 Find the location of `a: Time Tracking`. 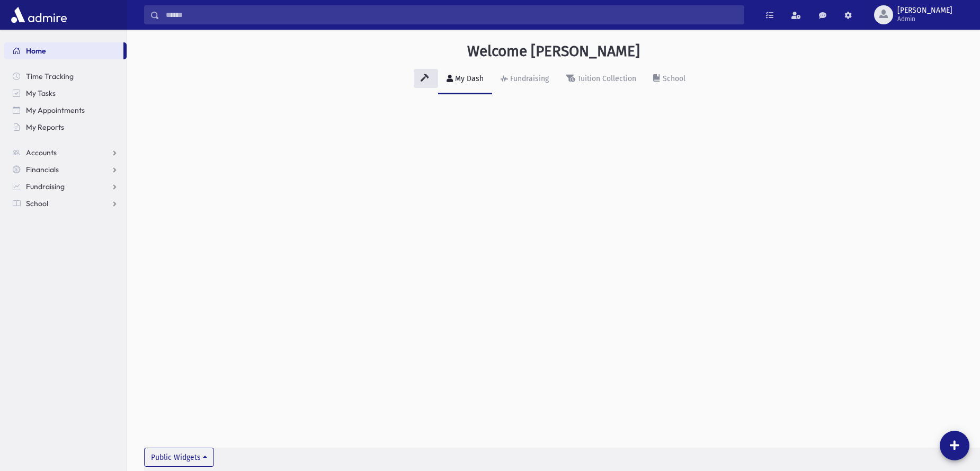

a: Time Tracking is located at coordinates (65, 77).